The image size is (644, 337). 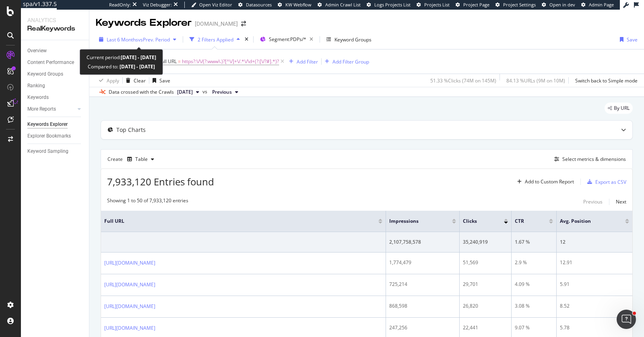 I want to click on span: CTR, so click(x=525, y=221).